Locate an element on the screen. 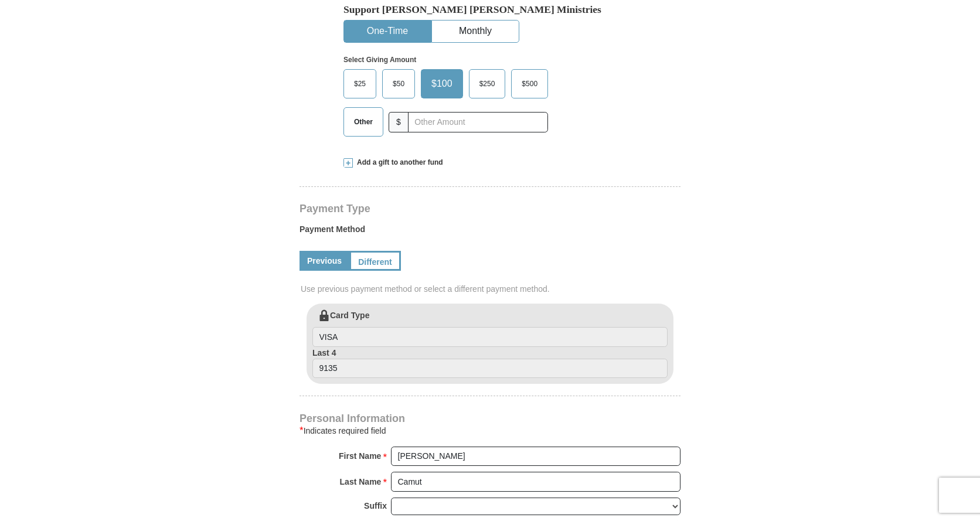 This screenshot has height=521, width=980. a: Different is located at coordinates (375, 260).